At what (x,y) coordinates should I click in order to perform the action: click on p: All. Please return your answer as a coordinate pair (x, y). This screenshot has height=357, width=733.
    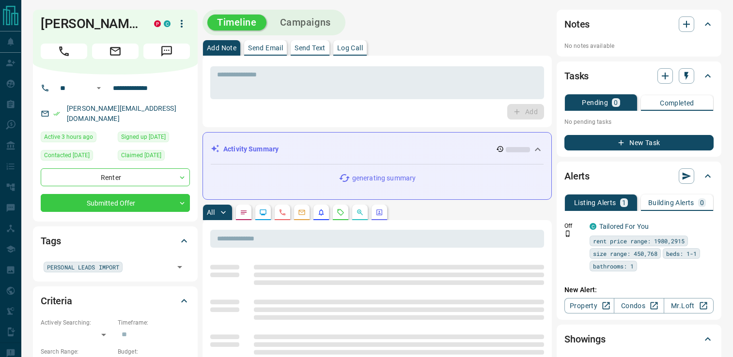
    Looking at the image, I should click on (211, 213).